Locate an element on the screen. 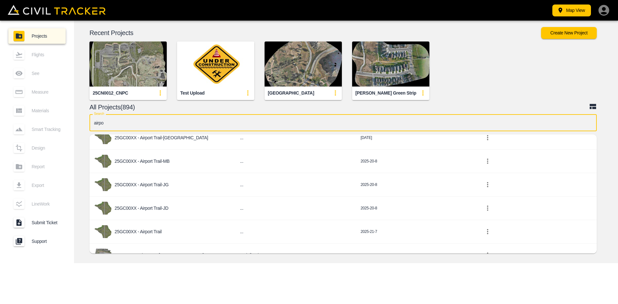  div: 25CN0012_CNPC is located at coordinates (110, 93).